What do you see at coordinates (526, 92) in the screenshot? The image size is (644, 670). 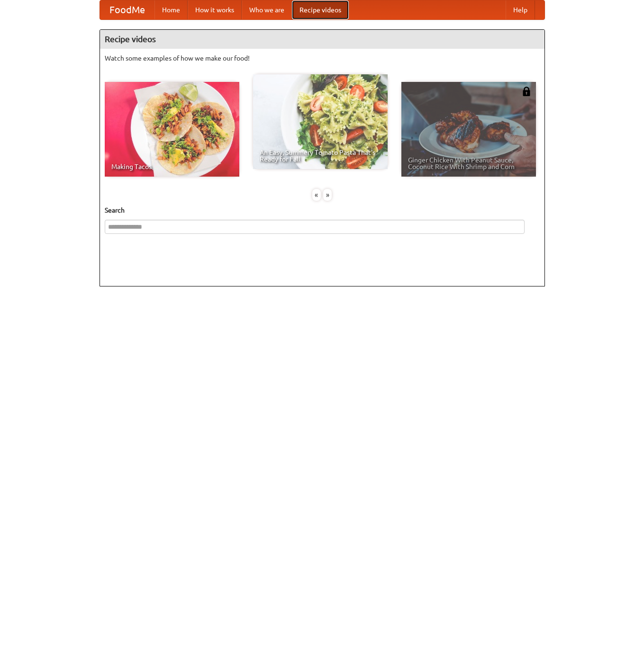 I see `img: 483408.png` at bounding box center [526, 92].